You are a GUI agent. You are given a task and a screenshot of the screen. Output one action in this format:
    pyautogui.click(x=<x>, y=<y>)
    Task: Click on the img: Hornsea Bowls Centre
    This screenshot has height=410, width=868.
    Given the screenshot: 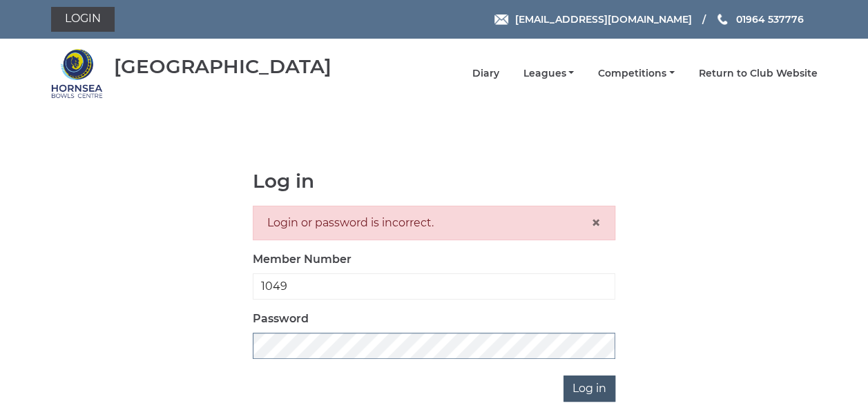 What is the action you would take?
    pyautogui.click(x=76, y=73)
    